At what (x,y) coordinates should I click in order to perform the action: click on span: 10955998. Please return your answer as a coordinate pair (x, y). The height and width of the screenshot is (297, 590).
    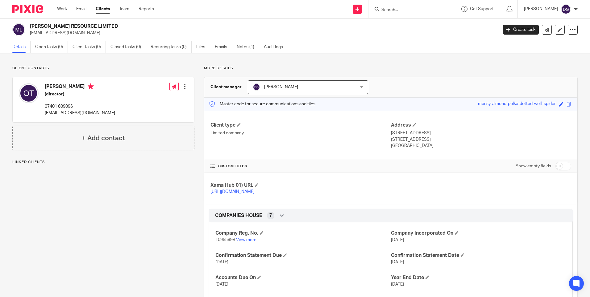
    Looking at the image, I should click on (225, 240).